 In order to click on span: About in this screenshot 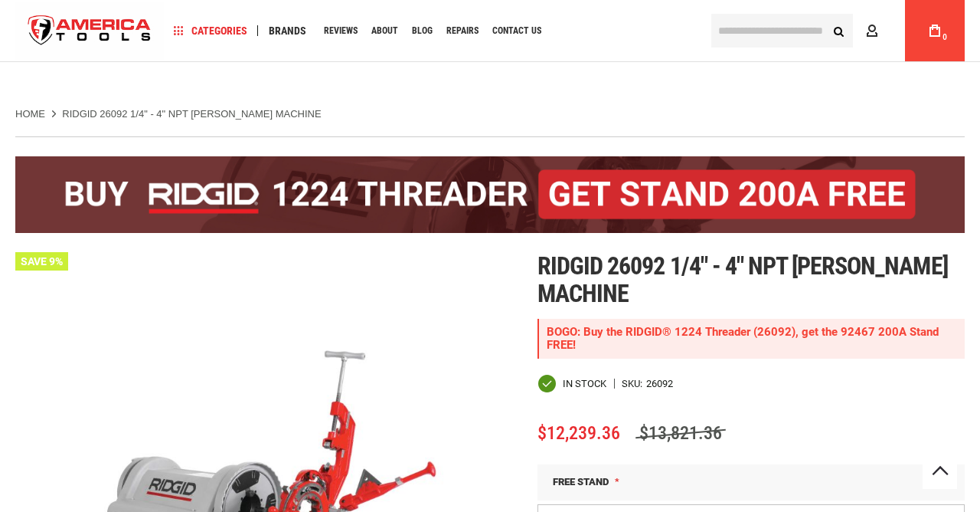, I will do `click(385, 31)`.